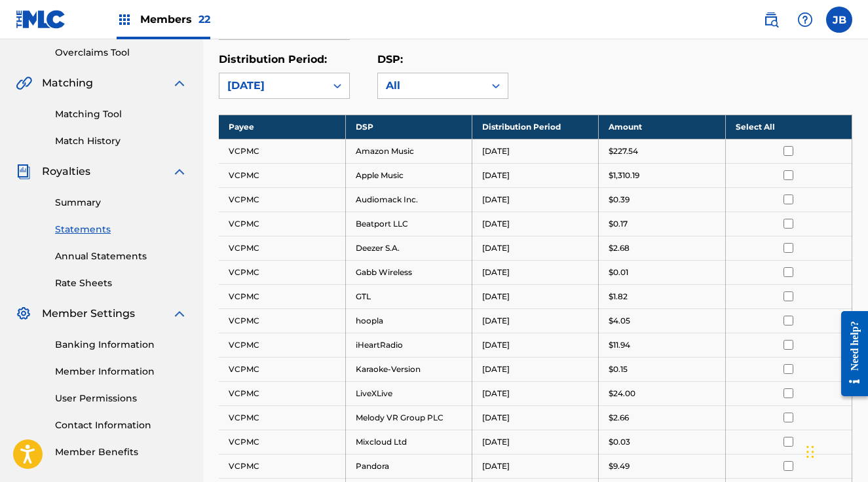 The height and width of the screenshot is (482, 868). I want to click on p: $4.05, so click(619, 321).